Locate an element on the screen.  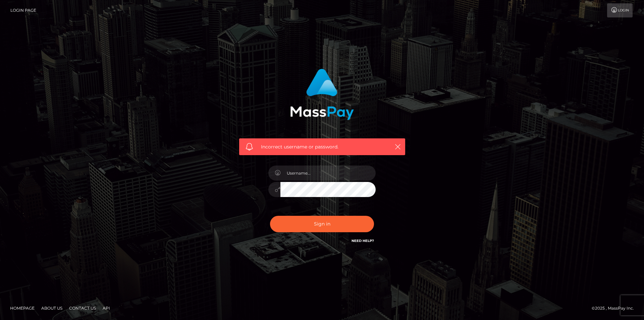
a: Contact Us is located at coordinates (83, 308).